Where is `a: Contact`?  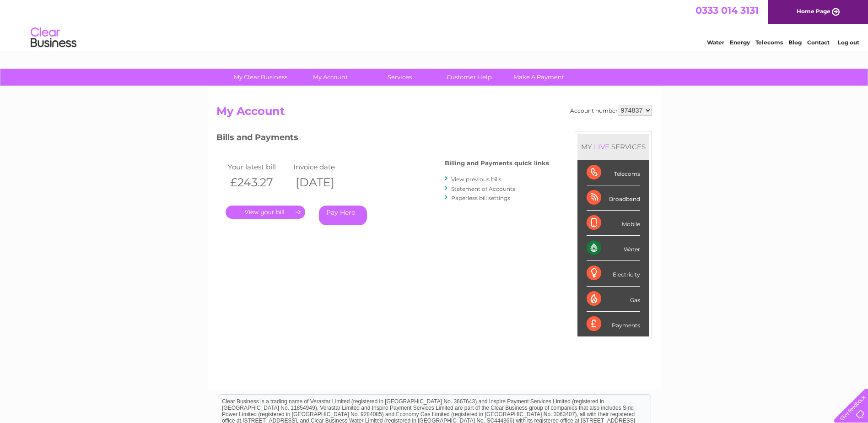 a: Contact is located at coordinates (818, 42).